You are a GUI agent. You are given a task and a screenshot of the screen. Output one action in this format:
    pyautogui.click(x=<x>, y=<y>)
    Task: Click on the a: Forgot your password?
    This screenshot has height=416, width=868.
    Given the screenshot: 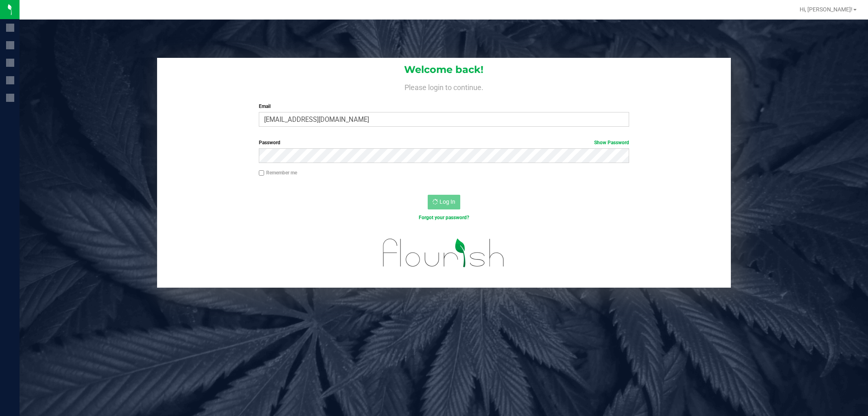 What is the action you would take?
    pyautogui.click(x=444, y=218)
    